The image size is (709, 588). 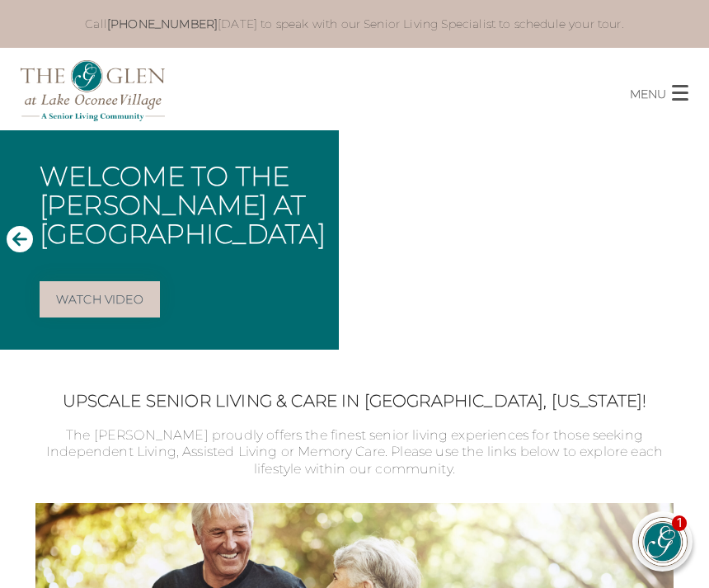 I want to click on img: The Glen Lake Oconee Home, so click(x=92, y=90).